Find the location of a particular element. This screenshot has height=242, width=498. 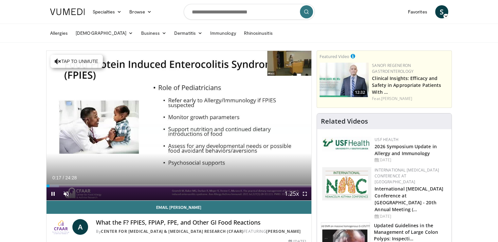

img: Center for Food Allergy & Asthma Research (CFAAR) is located at coordinates (61, 227).